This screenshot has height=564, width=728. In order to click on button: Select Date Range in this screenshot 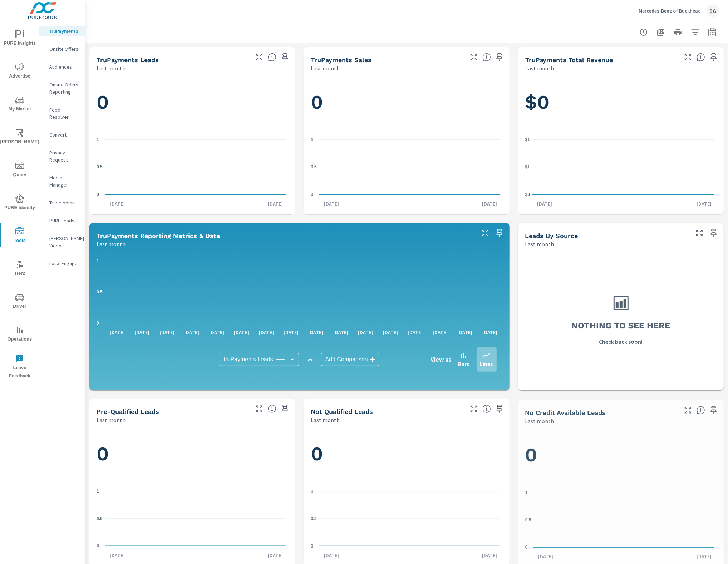, I will do `click(712, 32)`.